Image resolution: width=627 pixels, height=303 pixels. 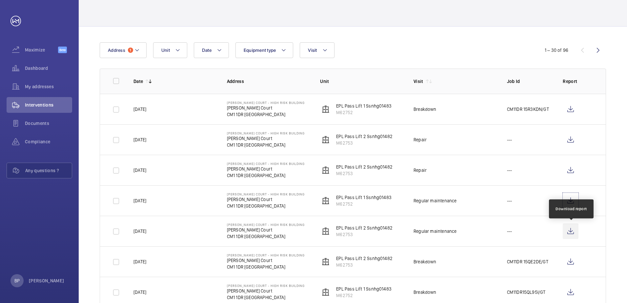 I want to click on span: Beta, so click(x=62, y=50).